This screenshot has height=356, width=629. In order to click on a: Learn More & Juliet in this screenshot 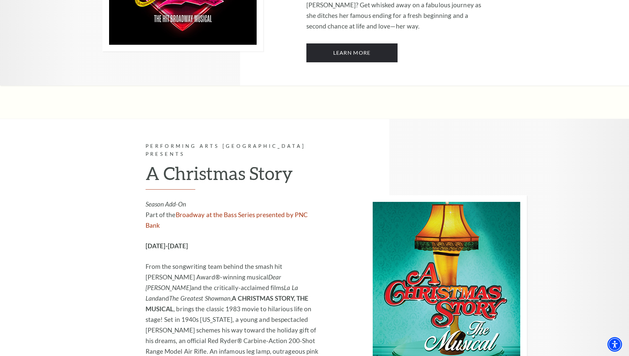, I will do `click(352, 53)`.